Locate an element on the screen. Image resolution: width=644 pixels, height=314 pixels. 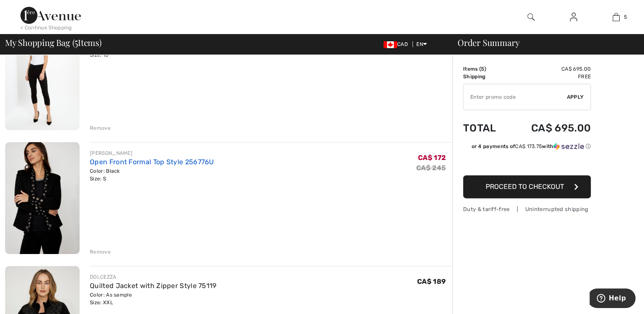
div: DOLCEZZA is located at coordinates (153, 277).